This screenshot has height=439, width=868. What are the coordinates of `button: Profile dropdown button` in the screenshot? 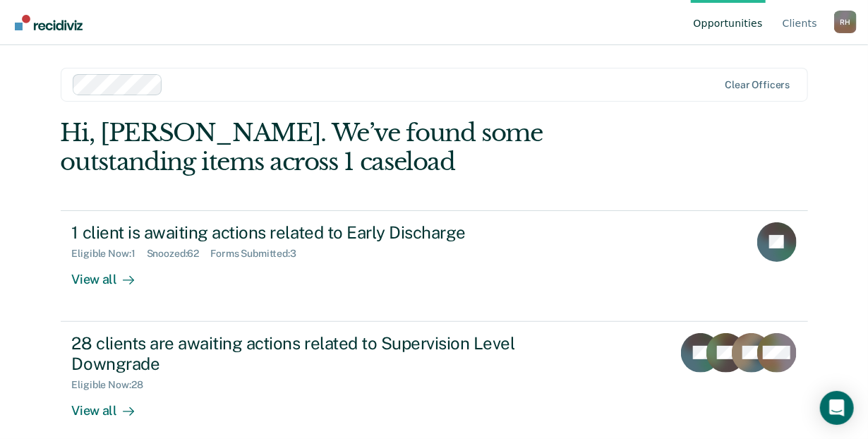 It's located at (846, 21).